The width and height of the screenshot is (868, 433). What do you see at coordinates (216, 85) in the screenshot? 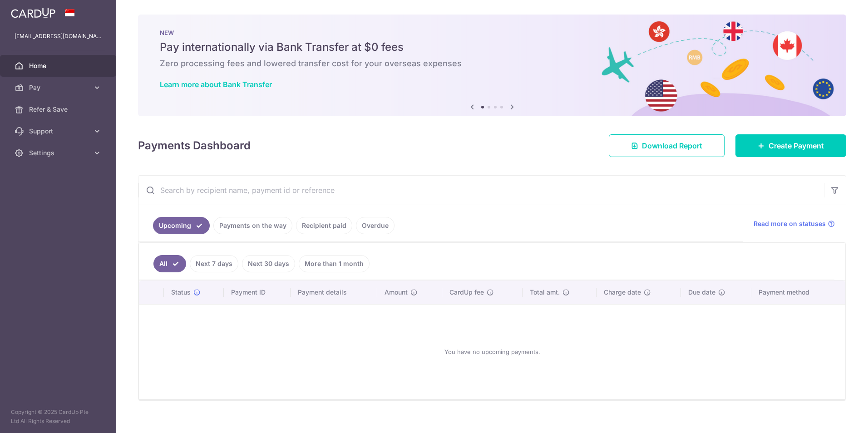
I see `a: Learn more about Bank Transfer` at bounding box center [216, 85].